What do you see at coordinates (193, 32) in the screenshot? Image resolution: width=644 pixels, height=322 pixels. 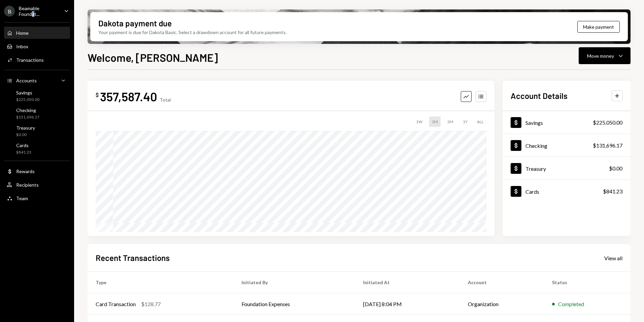 I see `div: Your payment is due for Dakota Basic. Select a drawdown account for all future payments.` at bounding box center [193, 32].